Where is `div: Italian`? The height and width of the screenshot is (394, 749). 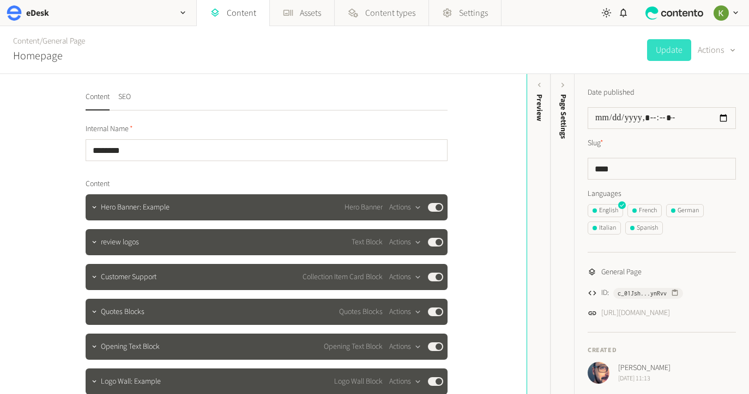
div: Italian is located at coordinates (604, 228).